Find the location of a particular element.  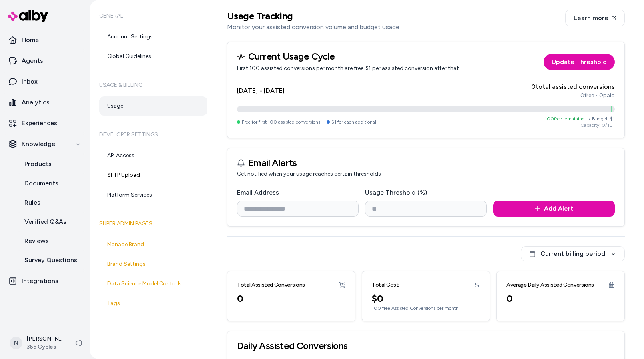

p: Knowledge is located at coordinates (39, 144).